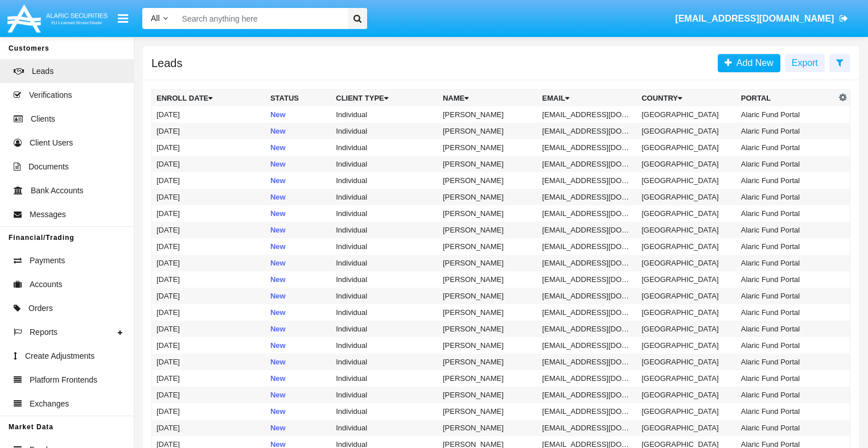 This screenshot has width=868, height=448. I want to click on span: Add New, so click(753, 63).